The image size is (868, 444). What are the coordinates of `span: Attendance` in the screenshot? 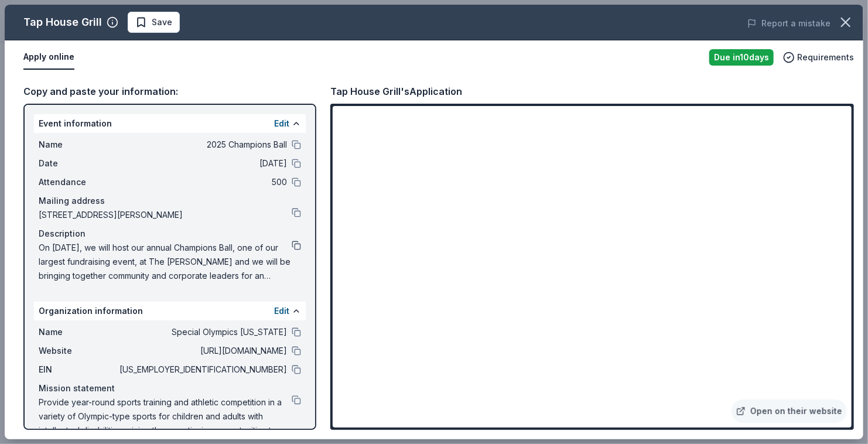 It's located at (78, 182).